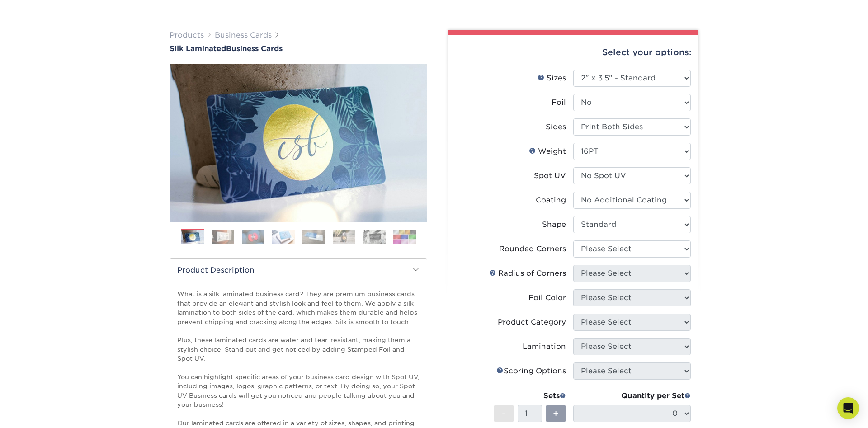  I want to click on div: Lamination, so click(544, 347).